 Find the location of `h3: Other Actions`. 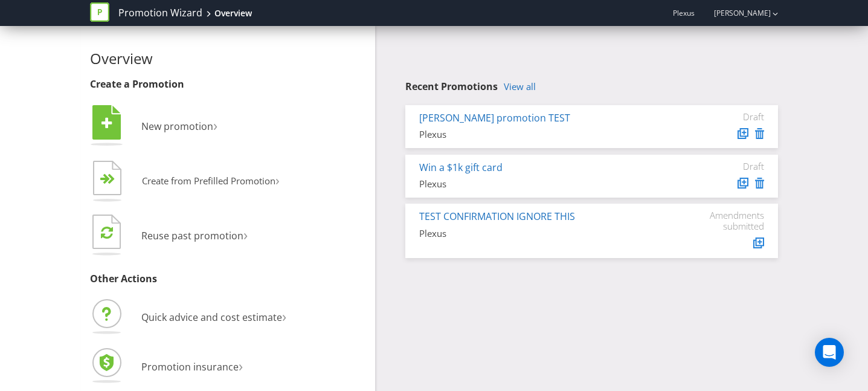

h3: Other Actions is located at coordinates (228, 279).